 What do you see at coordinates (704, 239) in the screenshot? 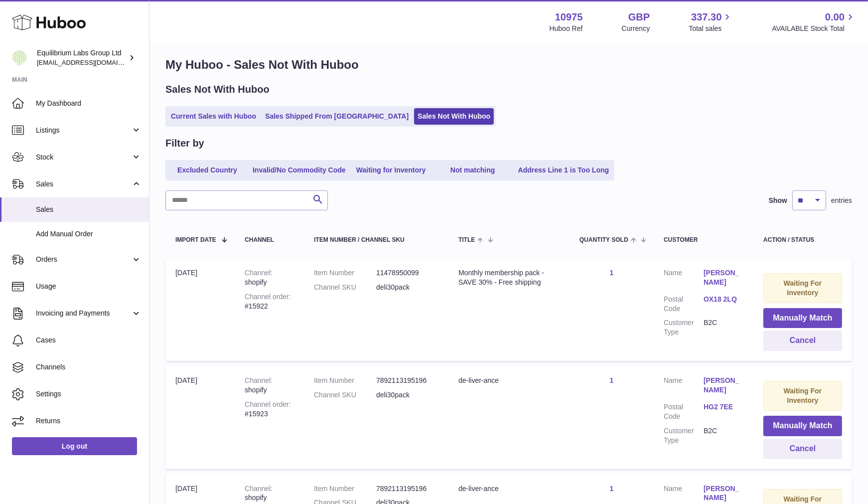
I see `div: Customer` at bounding box center [704, 239].